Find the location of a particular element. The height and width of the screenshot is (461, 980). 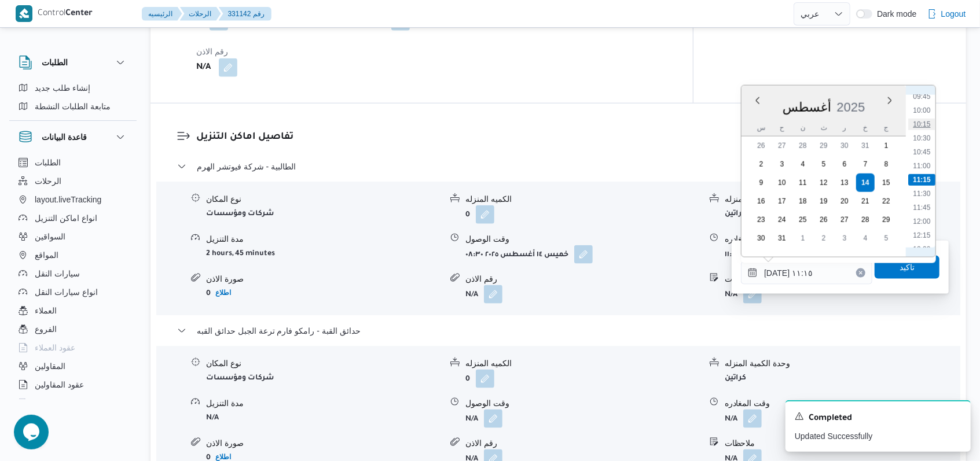

span: Completed is located at coordinates (830, 419).